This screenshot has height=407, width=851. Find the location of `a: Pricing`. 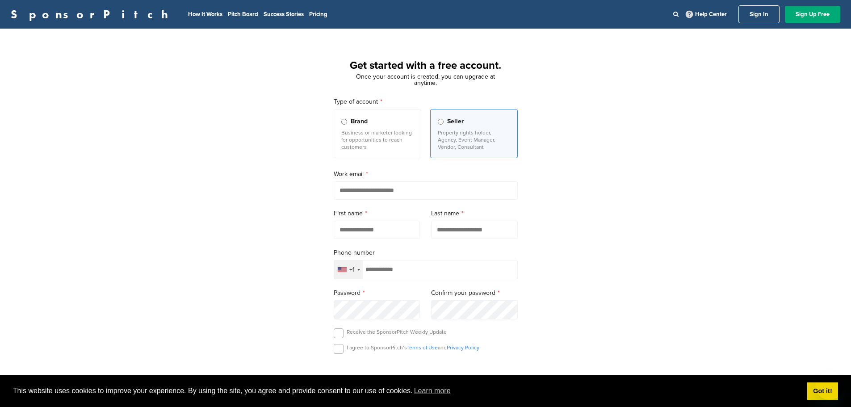

a: Pricing is located at coordinates (318, 14).